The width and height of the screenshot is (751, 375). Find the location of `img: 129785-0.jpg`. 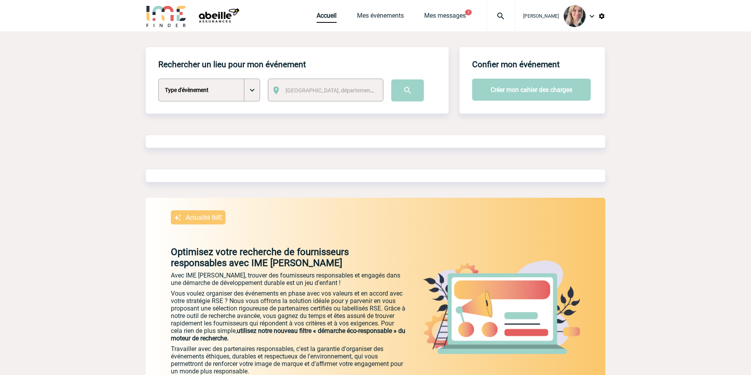

img: 129785-0.jpg is located at coordinates (575, 16).